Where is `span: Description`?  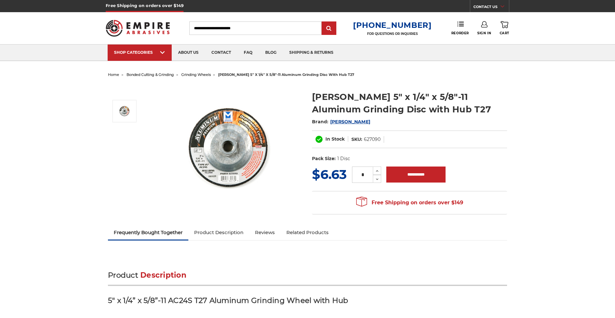
span: Description is located at coordinates (163, 275).